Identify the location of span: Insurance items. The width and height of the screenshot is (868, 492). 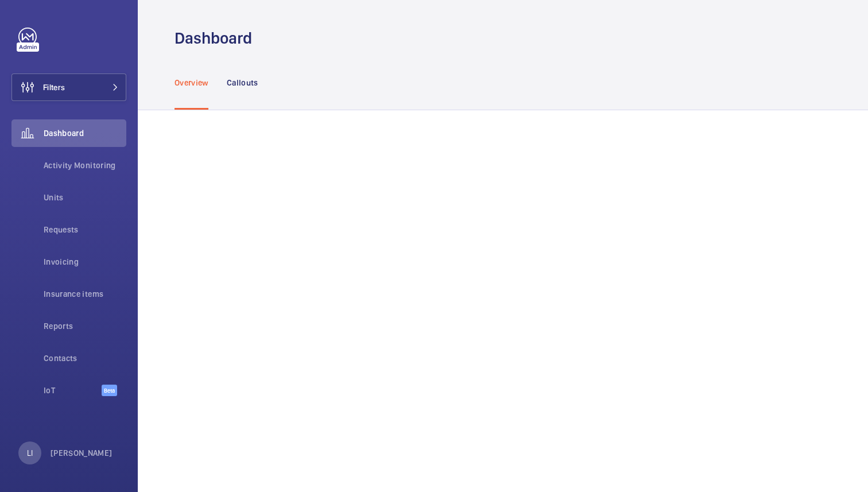
(85, 294).